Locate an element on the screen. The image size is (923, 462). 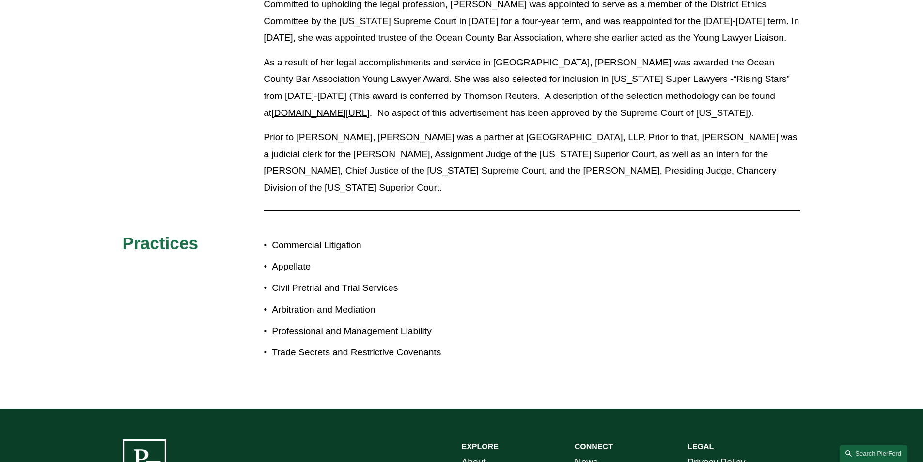
strong: CONNECT is located at coordinates (594, 446).